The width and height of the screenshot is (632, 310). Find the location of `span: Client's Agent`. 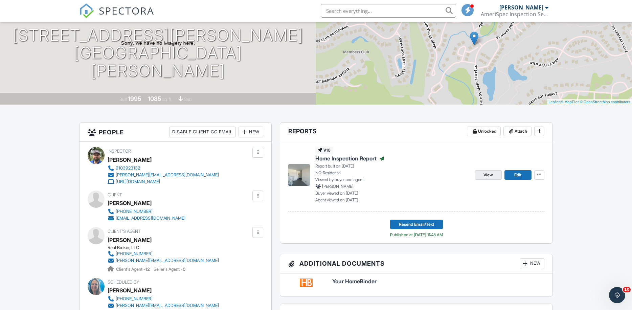

span: Client's Agent is located at coordinates (124, 231).